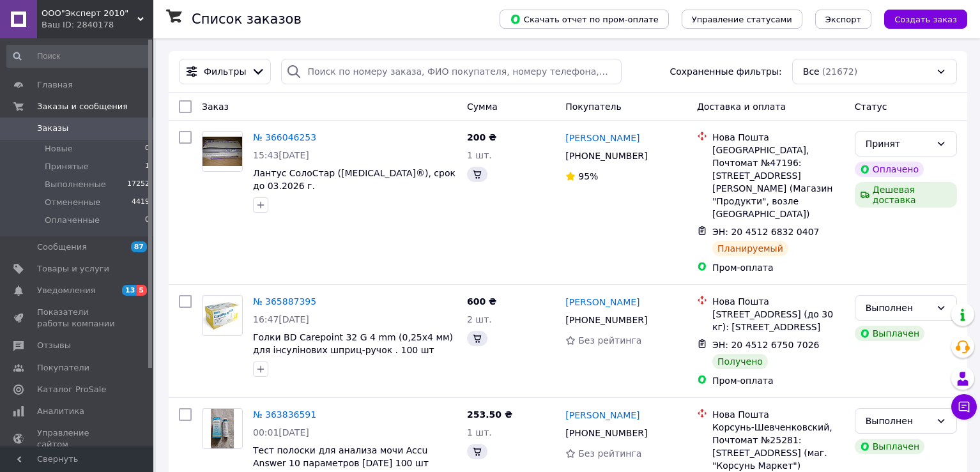 The image size is (980, 472). What do you see at coordinates (141, 202) in the screenshot?
I see `span: 4419` at bounding box center [141, 202].